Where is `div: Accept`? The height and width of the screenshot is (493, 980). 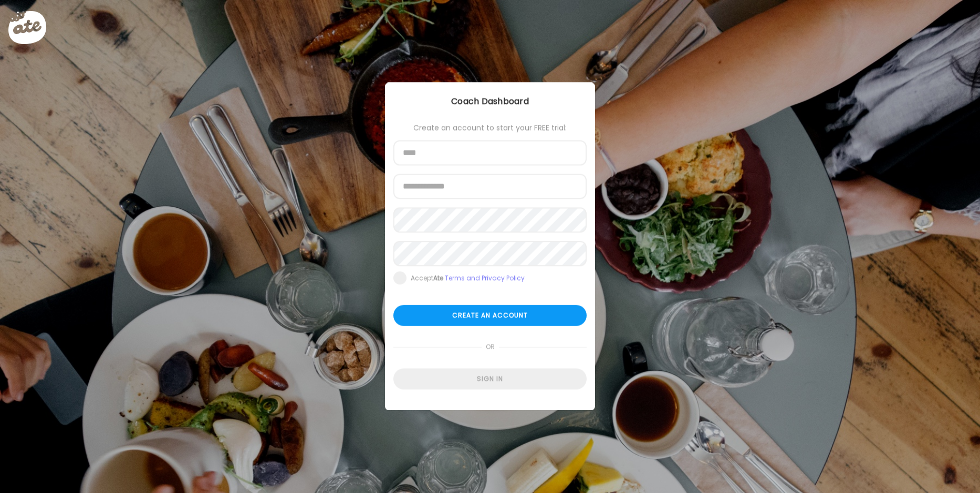
div: Accept is located at coordinates (467, 279).